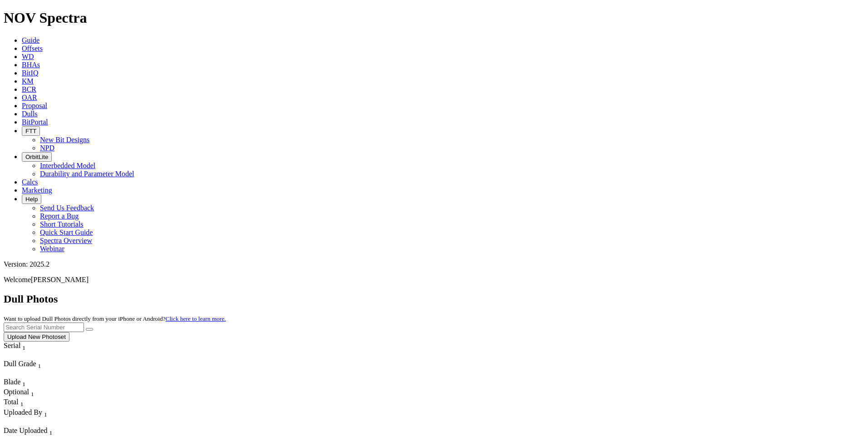 This screenshot has height=437, width=868. What do you see at coordinates (12, 345) in the screenshot?
I see `span: Serial` at bounding box center [12, 345].